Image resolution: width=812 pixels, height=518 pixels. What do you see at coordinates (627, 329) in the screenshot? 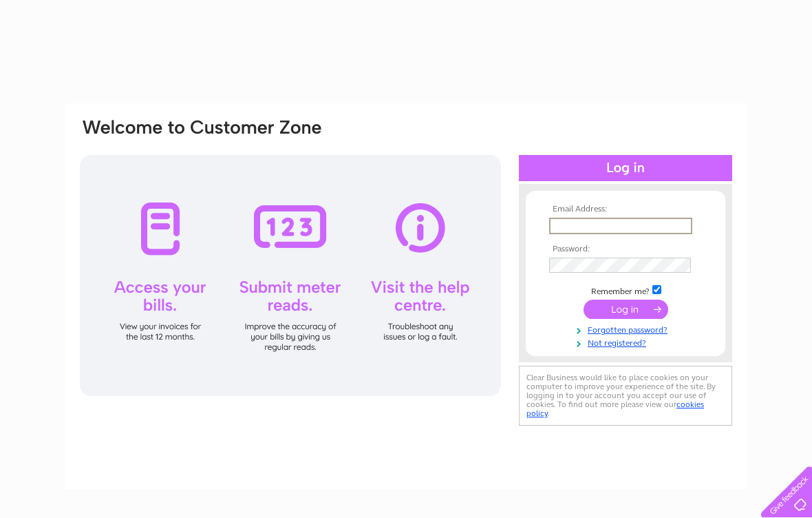
I see `a: Forgotten password?` at bounding box center [627, 329].